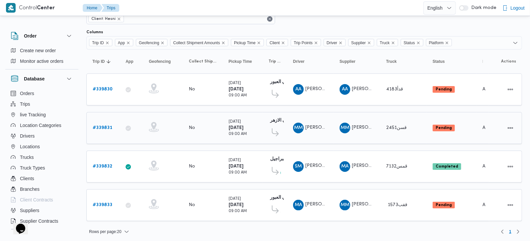 The height and width of the screenshot is (241, 530). What do you see at coordinates (107, 43) in the screenshot?
I see `button: Remove Trip ID from selection in this group` at bounding box center [107, 43].